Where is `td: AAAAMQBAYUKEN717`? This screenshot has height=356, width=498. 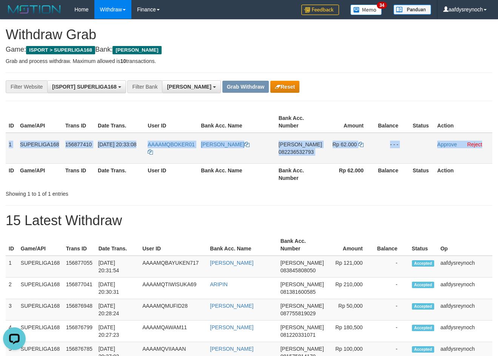 td: AAAAMQBAYUKEN717 is located at coordinates (173, 267).